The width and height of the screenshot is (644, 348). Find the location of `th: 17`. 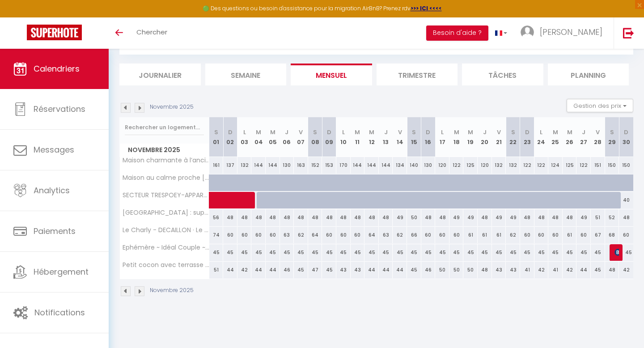

th: 17 is located at coordinates (442, 137).